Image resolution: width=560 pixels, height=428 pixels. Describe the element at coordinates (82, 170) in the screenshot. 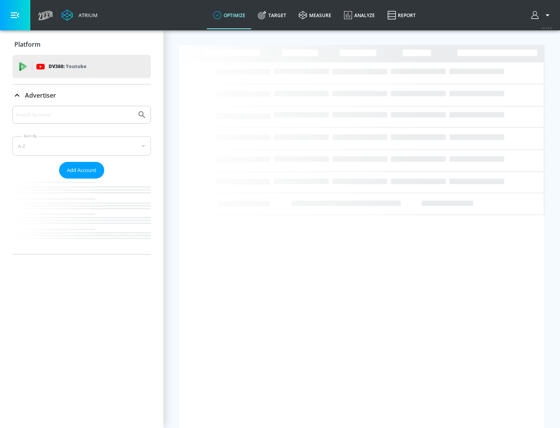

I see `button: Add Account` at that location.